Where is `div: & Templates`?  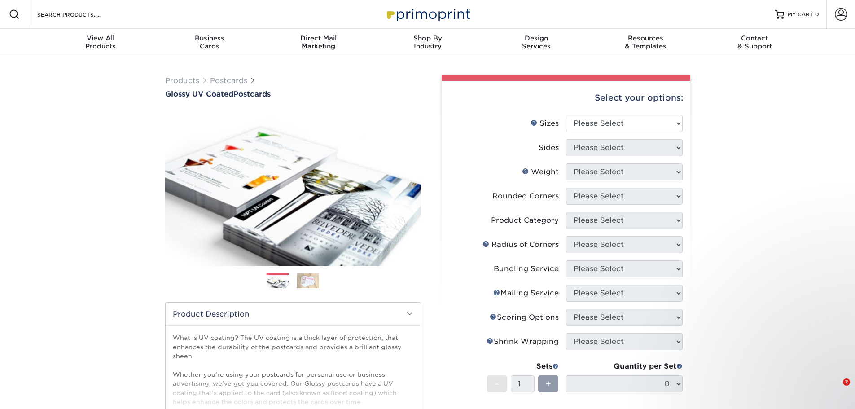 div: & Templates is located at coordinates (646, 42).